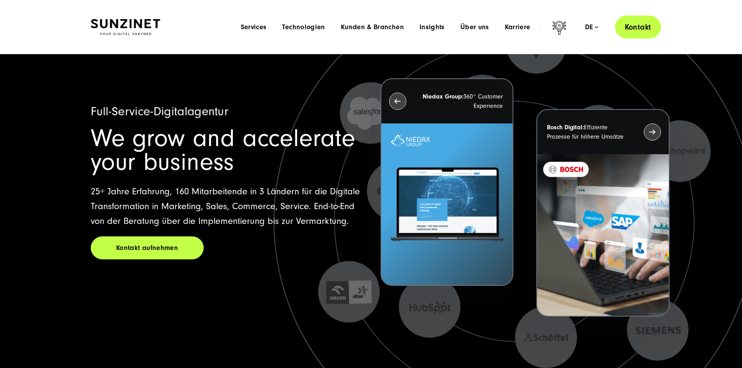 This screenshot has width=742, height=368. Describe the element at coordinates (160, 111) in the screenshot. I see `span: Full-Service-Digitalagentur` at that location.